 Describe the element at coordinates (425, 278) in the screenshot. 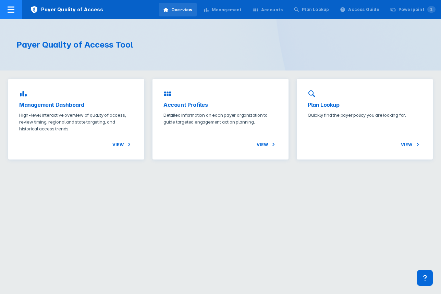

I see `div: Contact Support` at that location.